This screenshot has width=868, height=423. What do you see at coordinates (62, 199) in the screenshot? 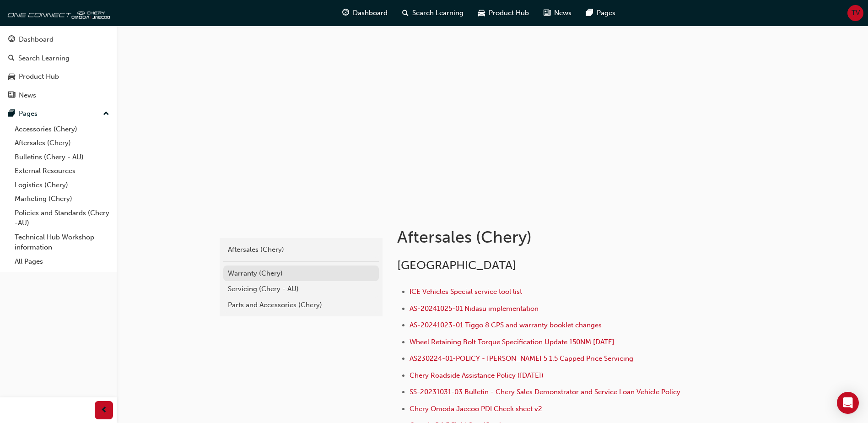
I see `a: Marketing (Chery)` at bounding box center [62, 199].